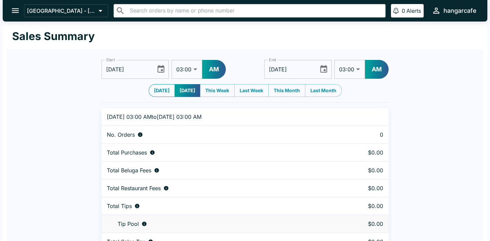 This screenshot has height=241, width=490. I want to click on p: Total Purchases, so click(127, 153).